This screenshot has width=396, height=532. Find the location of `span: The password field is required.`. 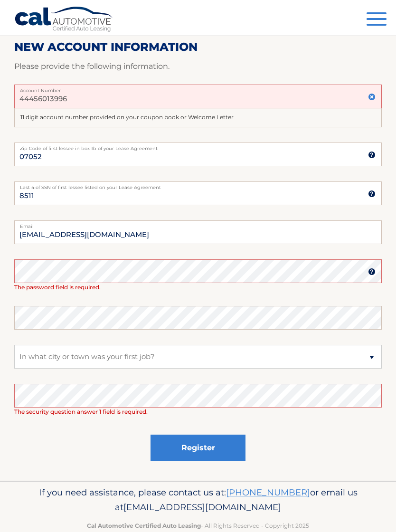

span: The password field is required. is located at coordinates (57, 287).